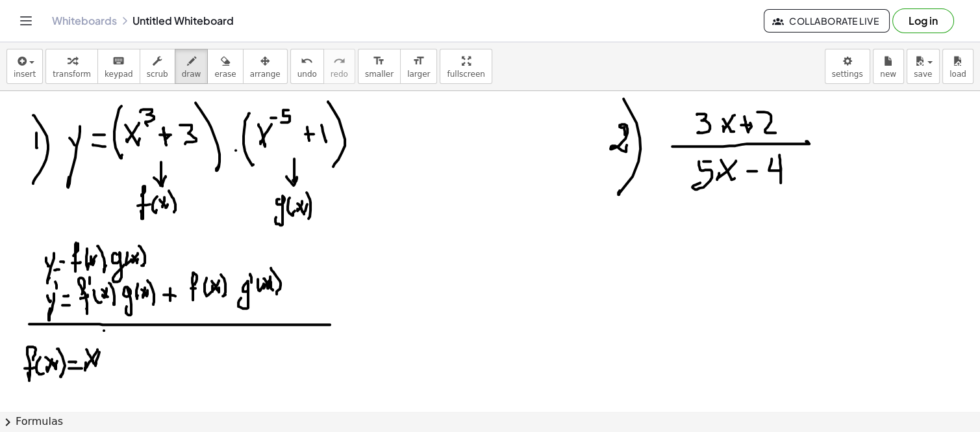  Describe the element at coordinates (72, 74) in the screenshot. I see `span: transform` at that location.